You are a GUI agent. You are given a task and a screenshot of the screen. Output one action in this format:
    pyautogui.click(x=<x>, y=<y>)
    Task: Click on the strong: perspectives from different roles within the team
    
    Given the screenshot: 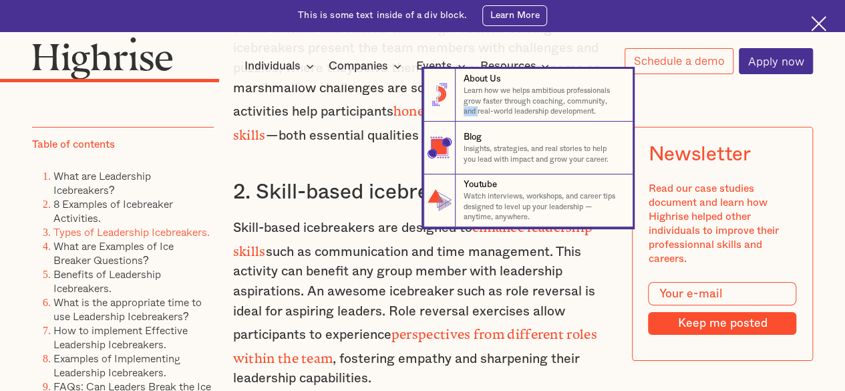 What is the action you would take?
    pyautogui.click(x=415, y=343)
    